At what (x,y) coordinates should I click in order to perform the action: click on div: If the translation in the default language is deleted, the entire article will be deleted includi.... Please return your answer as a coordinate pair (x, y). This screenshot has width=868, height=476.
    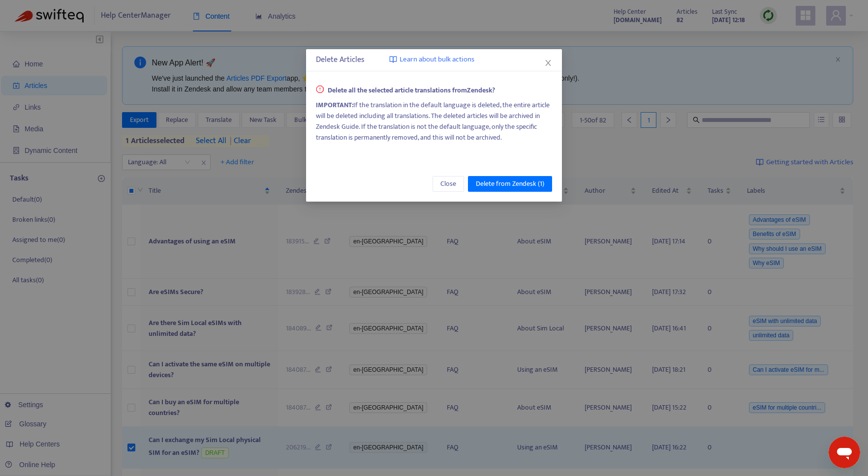
    Looking at the image, I should click on (434, 122).